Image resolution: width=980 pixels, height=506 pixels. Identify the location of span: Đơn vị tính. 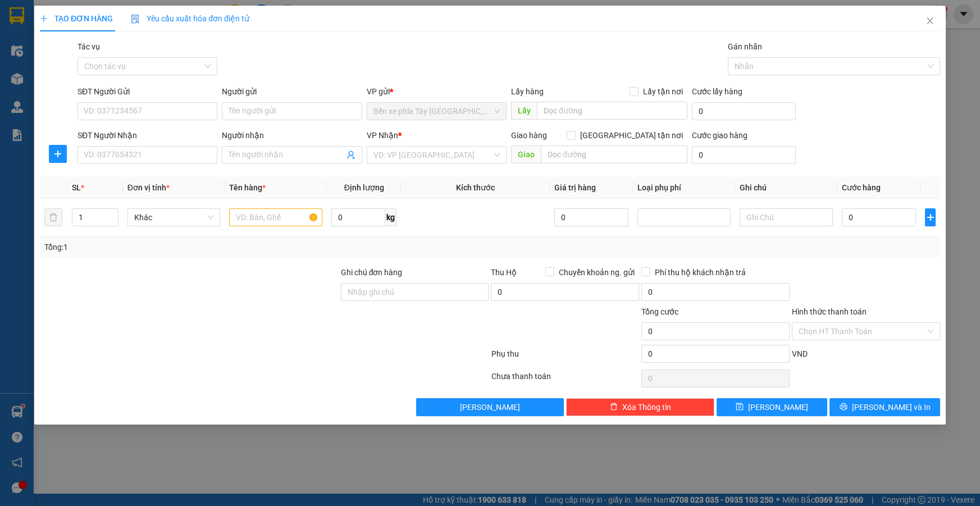
(148, 188).